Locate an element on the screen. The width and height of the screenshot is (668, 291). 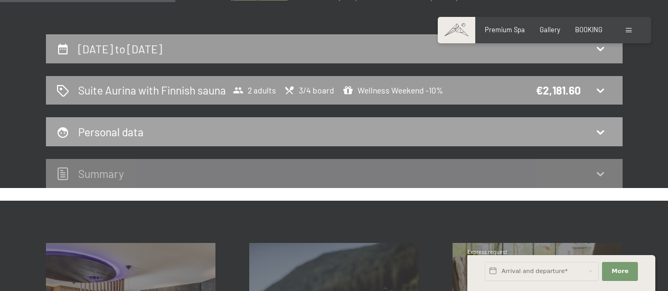
span: Wellness Weekend -10% is located at coordinates (393, 90).